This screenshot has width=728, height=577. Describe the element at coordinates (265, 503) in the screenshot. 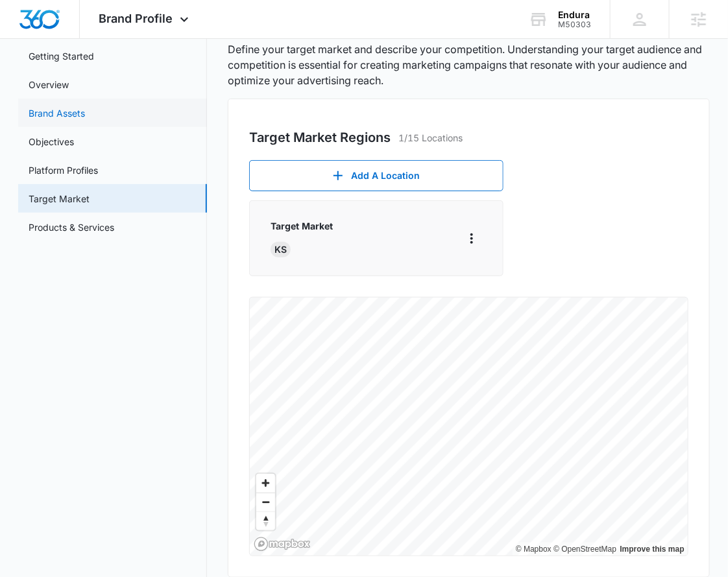

I see `span: Zoom out` at that location.